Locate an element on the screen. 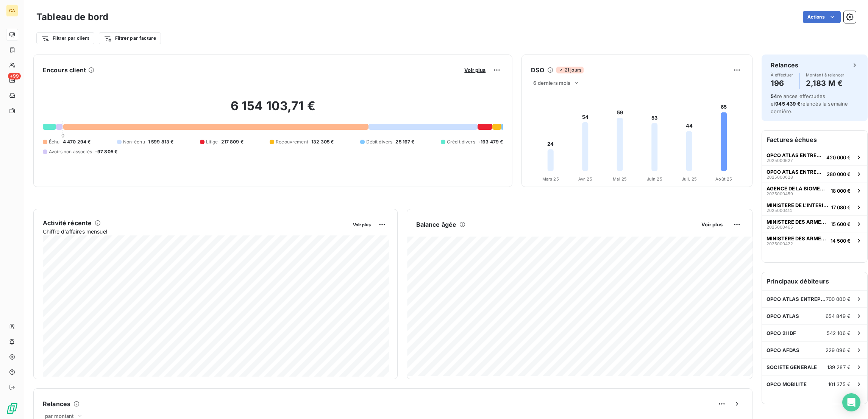 Image resolution: width=868 pixels, height=419 pixels. span: Crédit divers is located at coordinates (461, 142).